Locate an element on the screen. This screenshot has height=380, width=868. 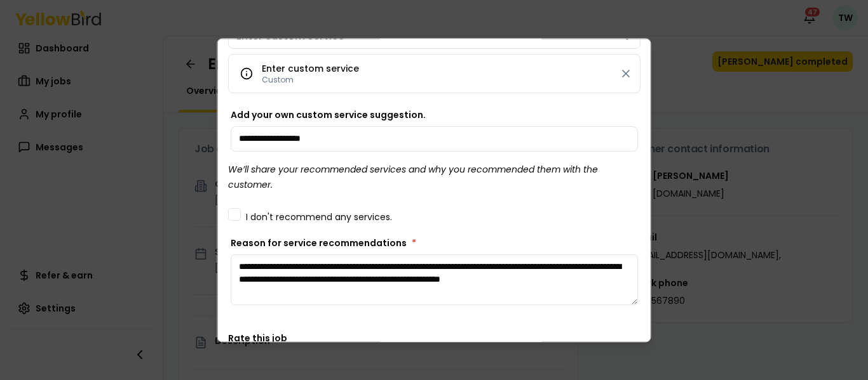
span: Enter custom service is located at coordinates (310, 68).